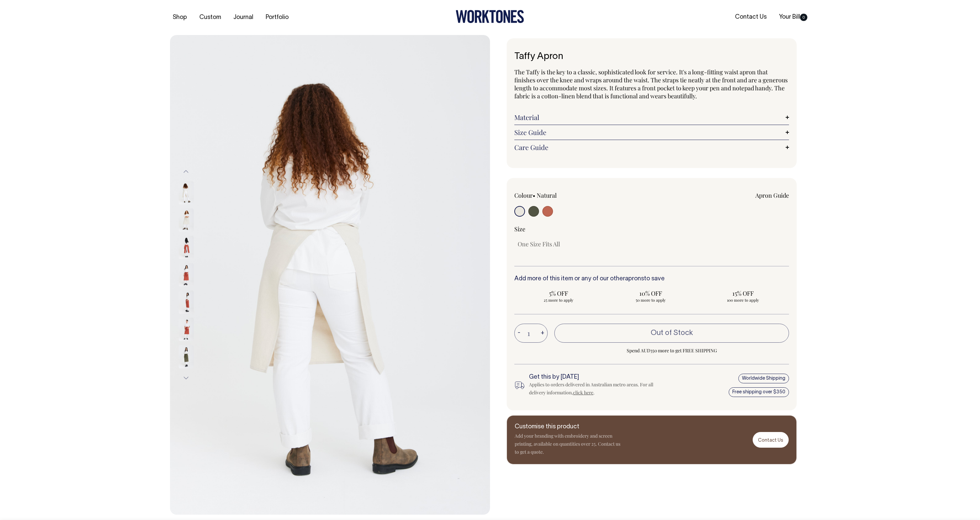  I want to click on span: 50 more to apply, so click(650, 300).